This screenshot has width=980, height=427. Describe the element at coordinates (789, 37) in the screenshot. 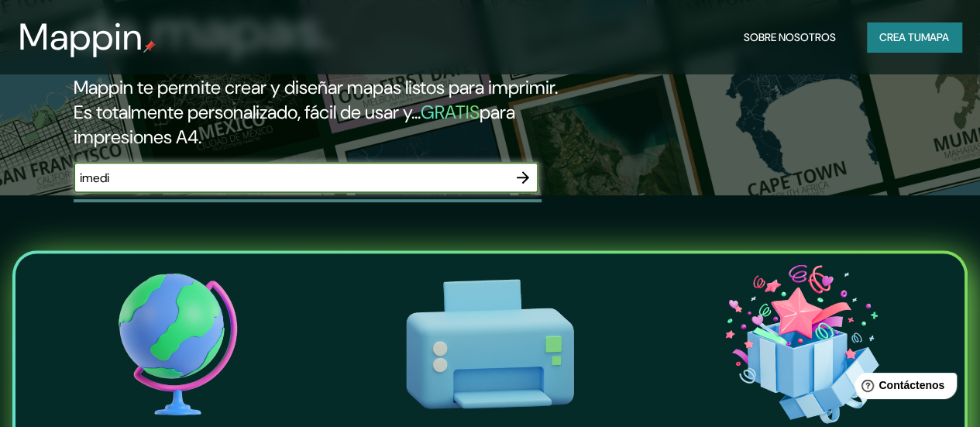

I see `button: Sobre nosotros` at that location.